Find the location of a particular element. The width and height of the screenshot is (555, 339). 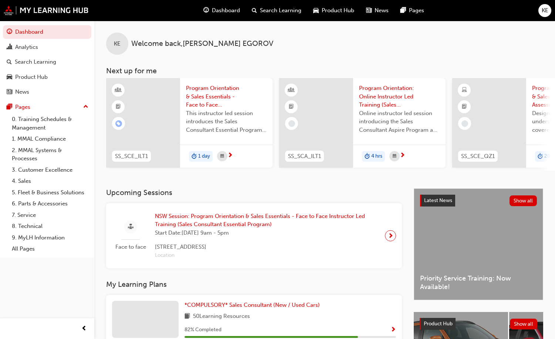

div: Analytics is located at coordinates (27, 47).